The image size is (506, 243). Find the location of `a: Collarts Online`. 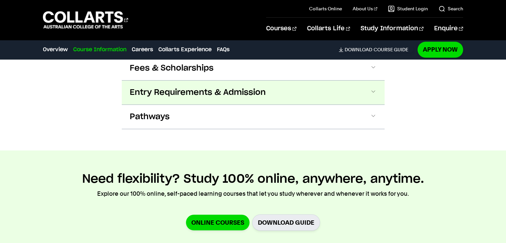

a: Collarts Online is located at coordinates (325, 9).